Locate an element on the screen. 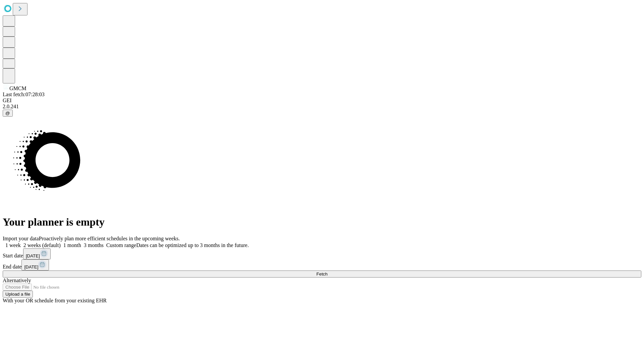  h1: Your planner is empty is located at coordinates (322, 222).